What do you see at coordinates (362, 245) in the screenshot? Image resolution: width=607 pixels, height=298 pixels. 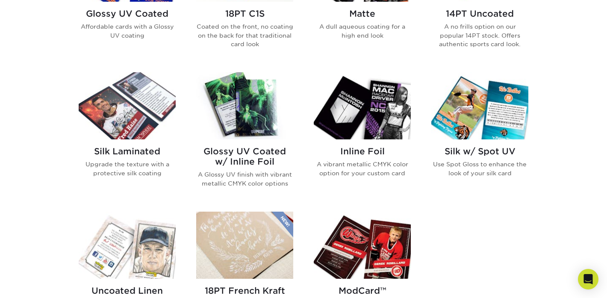 I see `img: ModCard™ Trading Cards` at bounding box center [362, 245].